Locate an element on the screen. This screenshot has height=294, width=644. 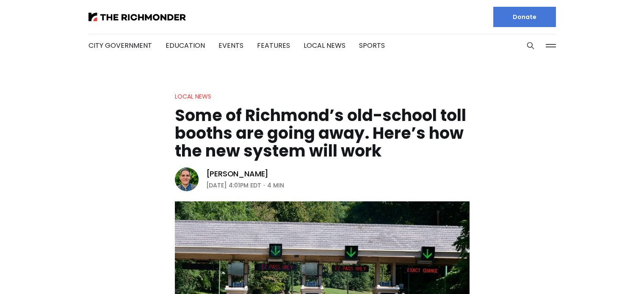
button: Search this site is located at coordinates (530, 46).